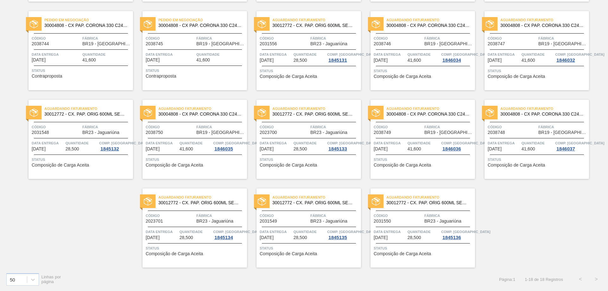  What do you see at coordinates (304, 228) in the screenshot?
I see `a: statusAguardando Faturamento30012772 - CX. PAP. ORIG 600ML SEMI AUTOM C12 429Código2031549Fábrica...` at bounding box center [304, 228].